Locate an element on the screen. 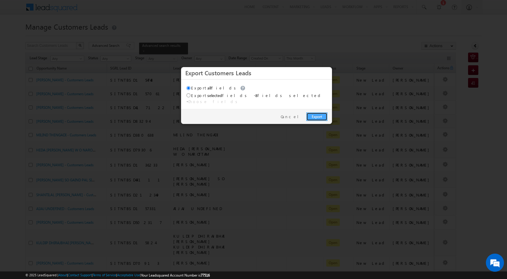 Image resolution: width=507 pixels, height=279 pixels. span: 8 is located at coordinates (256, 95).